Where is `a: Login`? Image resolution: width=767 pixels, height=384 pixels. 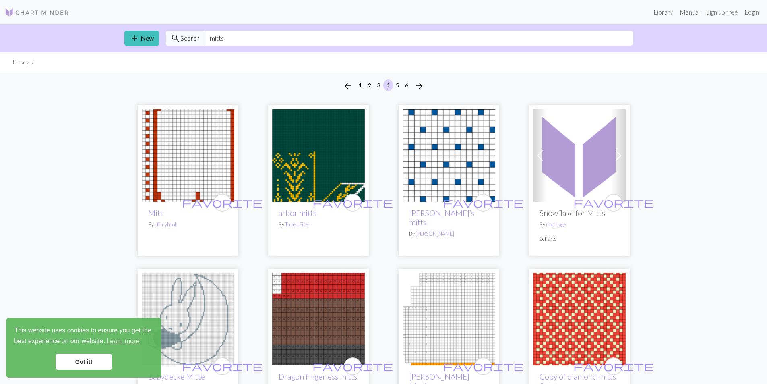
a: Login is located at coordinates (752, 12).